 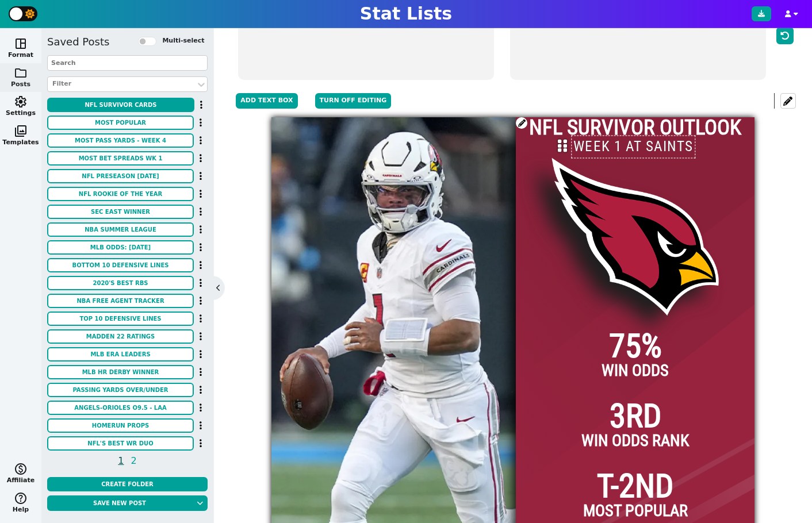 I want to click on button: Madden 22 Ratings, so click(x=120, y=337).